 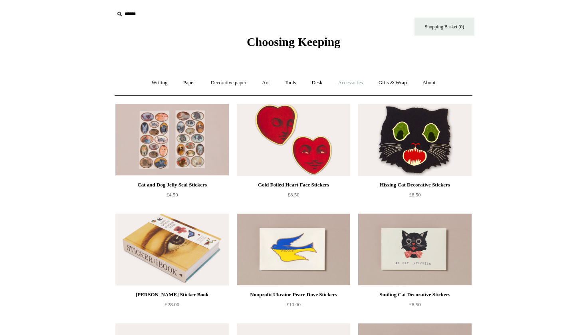 What do you see at coordinates (415, 140) in the screenshot?
I see `img: Hissing Cat Decorative Stickers` at bounding box center [415, 140].